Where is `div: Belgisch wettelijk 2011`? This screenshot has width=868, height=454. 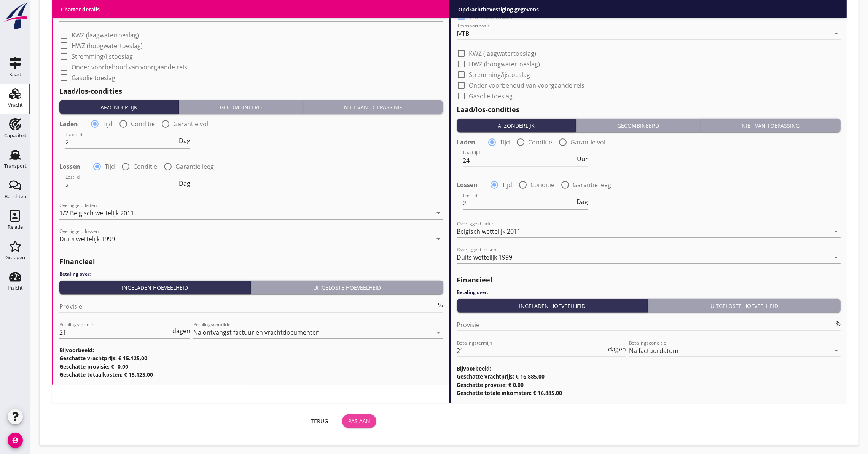 div: Belgisch wettelijk 2011 is located at coordinates (489, 231).